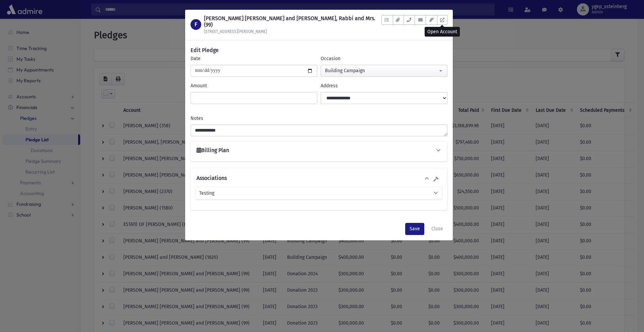 This screenshot has height=332, width=644. Describe the element at coordinates (199, 85) in the screenshot. I see `label: Amount` at that location.